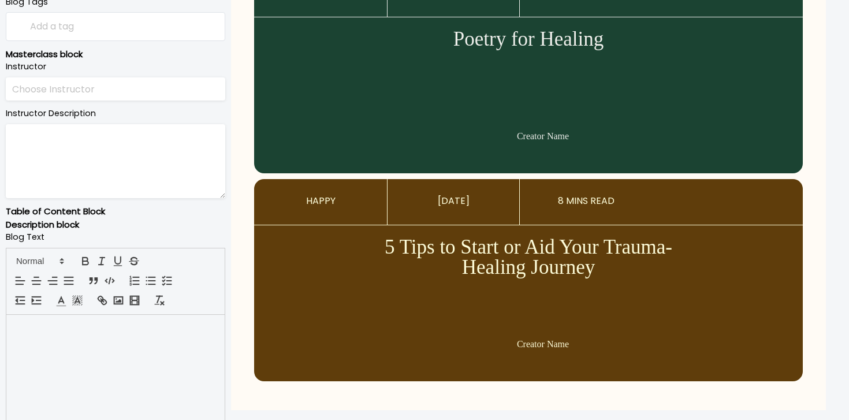  Describe the element at coordinates (528, 39) in the screenshot. I see `p: Poetry for Healing` at that location.